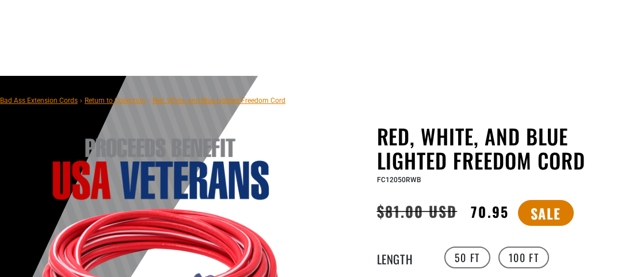  I want to click on s: $81.00 USD, so click(417, 211).